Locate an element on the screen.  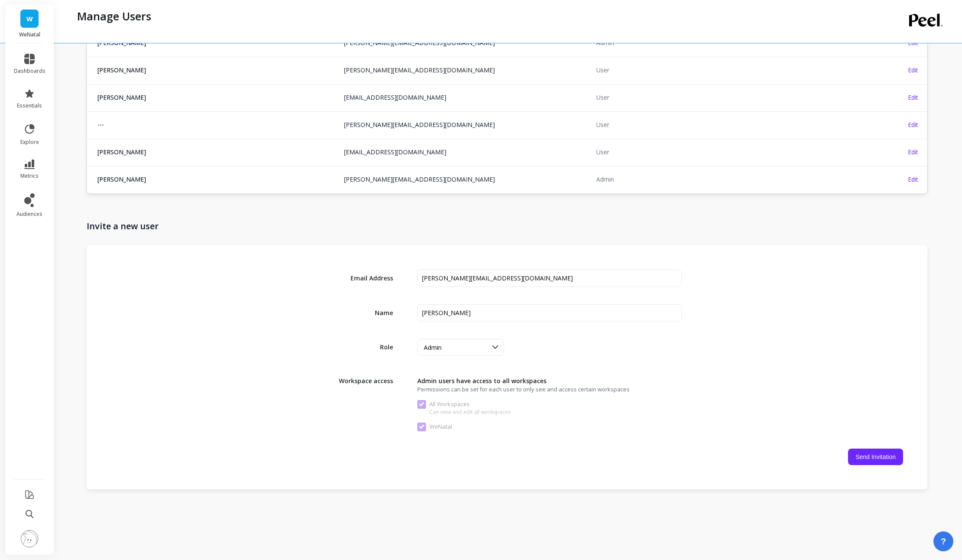
h1: Invite a new user is located at coordinates (507, 226).